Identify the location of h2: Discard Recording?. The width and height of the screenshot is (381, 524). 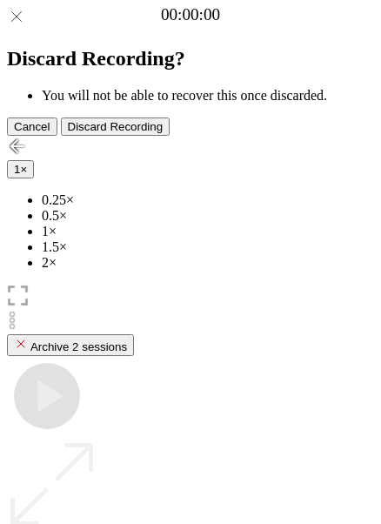
(190, 58).